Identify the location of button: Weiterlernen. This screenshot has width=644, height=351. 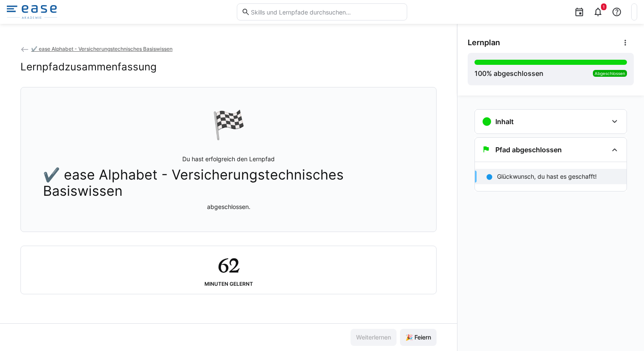
(374, 337).